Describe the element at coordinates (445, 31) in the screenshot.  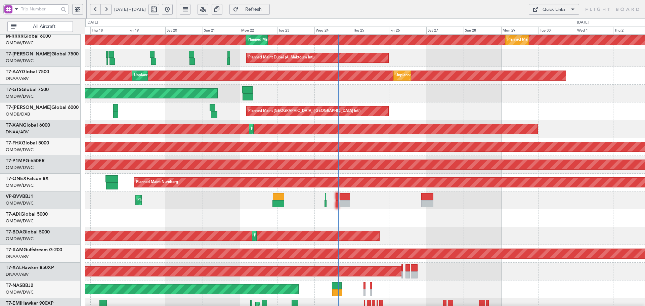
I see `div: Sat 27` at that location.